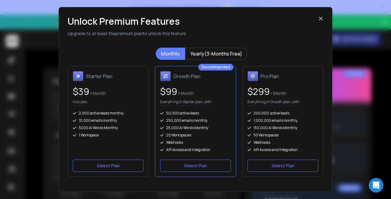  What do you see at coordinates (78, 76) in the screenshot?
I see `img: Starter Plan icon` at bounding box center [78, 76].